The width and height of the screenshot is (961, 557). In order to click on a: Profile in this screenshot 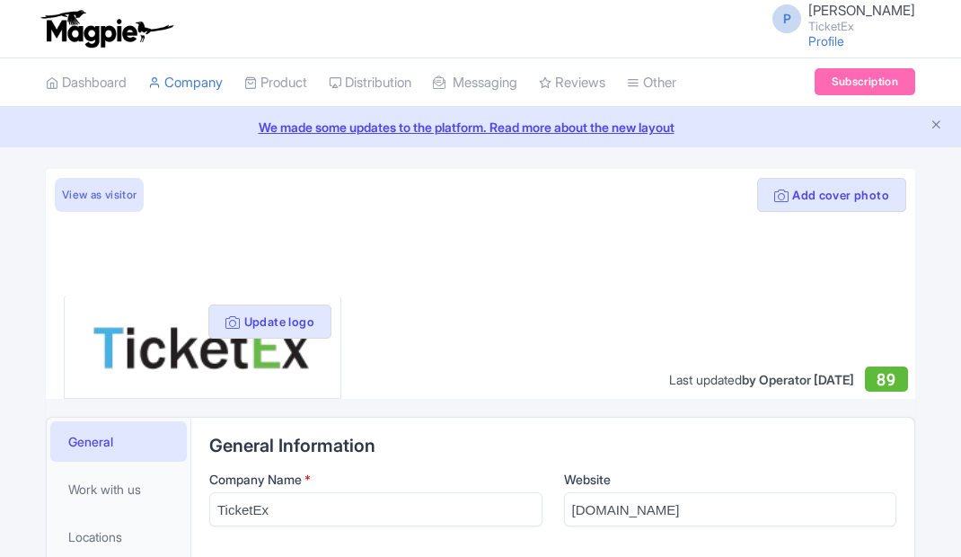, I will do `click(826, 40)`.